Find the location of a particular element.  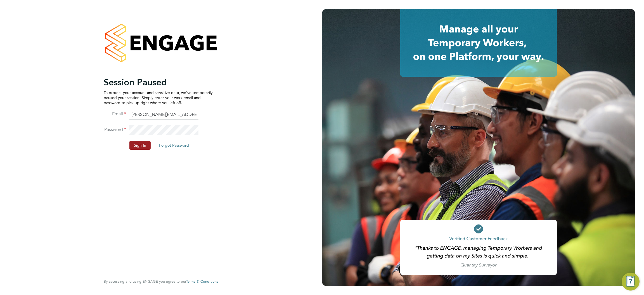

label: Email is located at coordinates (115, 114).